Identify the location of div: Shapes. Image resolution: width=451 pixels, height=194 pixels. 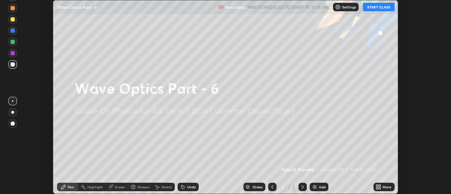
(143, 187).